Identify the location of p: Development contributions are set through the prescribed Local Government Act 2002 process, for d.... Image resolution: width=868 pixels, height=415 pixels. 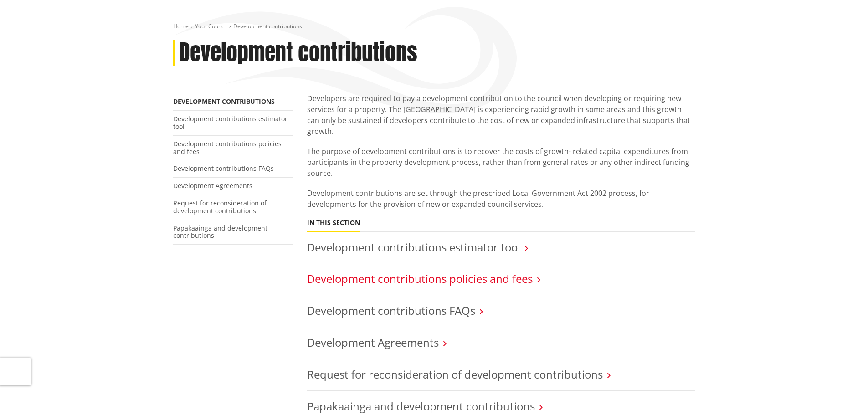
(501, 199).